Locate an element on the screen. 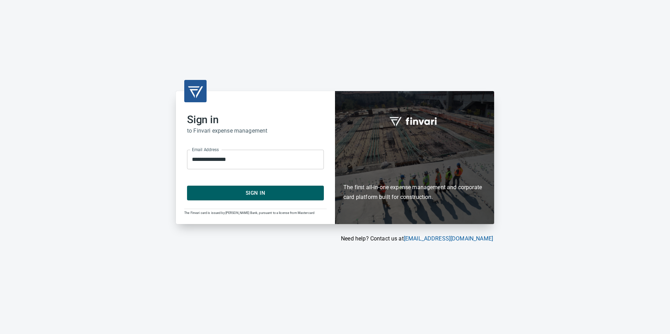  img: fullword_logo_white.png is located at coordinates (415, 121).